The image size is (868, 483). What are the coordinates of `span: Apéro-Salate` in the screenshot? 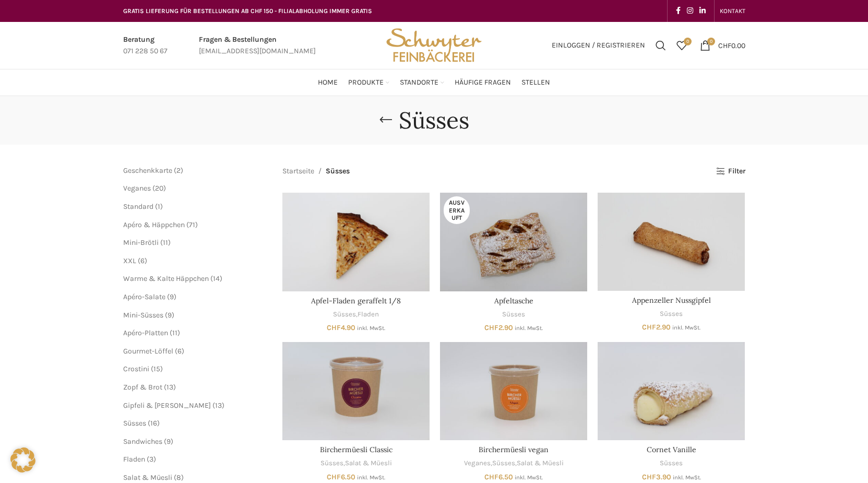 It's located at (144, 297).